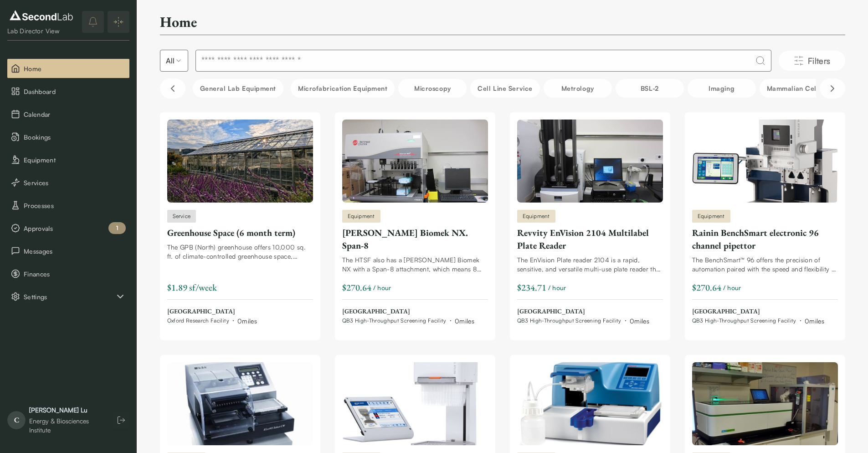 Image resolution: width=868 pixels, height=453 pixels. What do you see at coordinates (41, 16) in the screenshot?
I see `img: logo` at bounding box center [41, 16].